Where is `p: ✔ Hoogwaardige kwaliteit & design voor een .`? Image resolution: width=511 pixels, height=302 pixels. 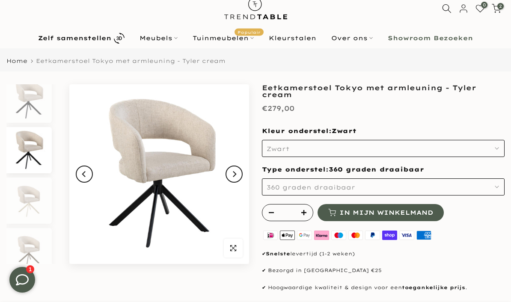 p: ✔ Hoogwaardige kwaliteit & design voor een . is located at coordinates (383, 288).